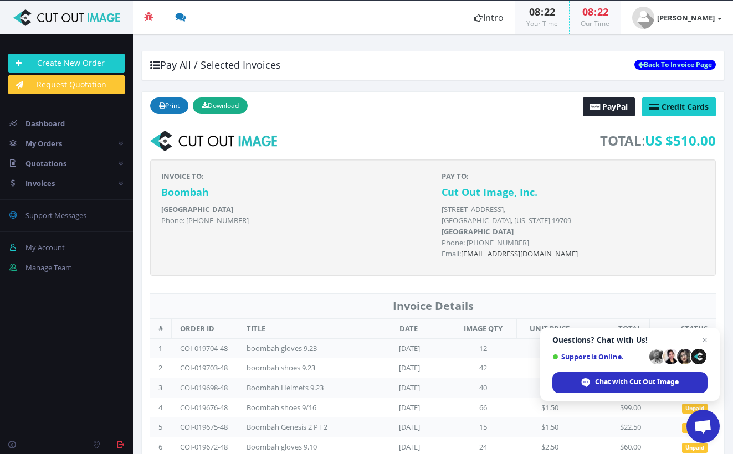 This screenshot has height=454, width=733. Describe the element at coordinates (66, 85) in the screenshot. I see `a: Request Quotation` at that location.